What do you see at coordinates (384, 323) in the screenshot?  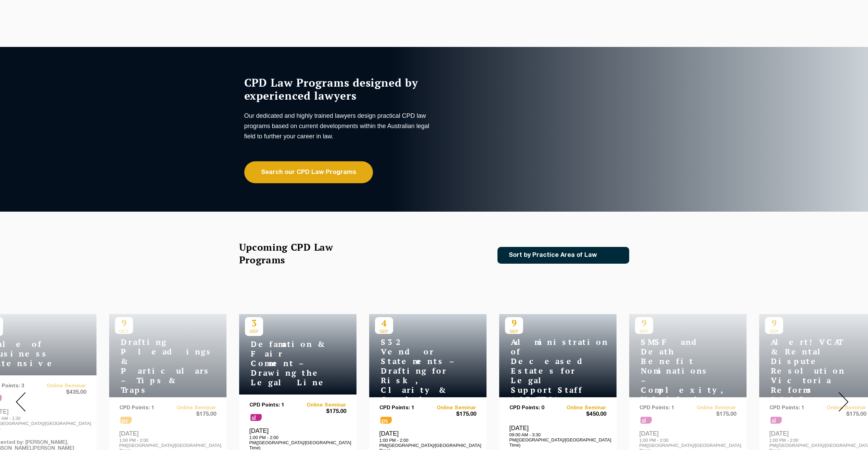 I see `p: 4` at bounding box center [384, 323].